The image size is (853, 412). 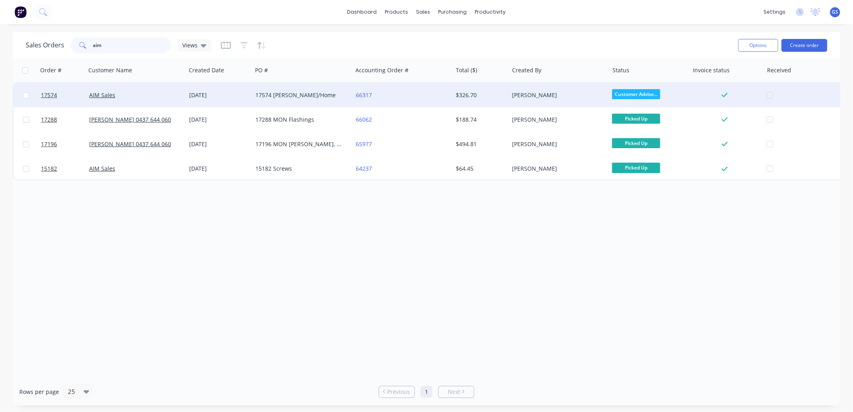 I want to click on div: products, so click(x=397, y=12).